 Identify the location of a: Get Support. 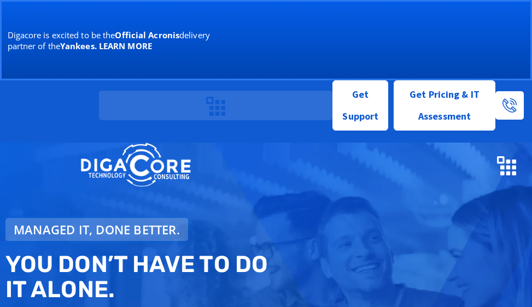
(360, 105).